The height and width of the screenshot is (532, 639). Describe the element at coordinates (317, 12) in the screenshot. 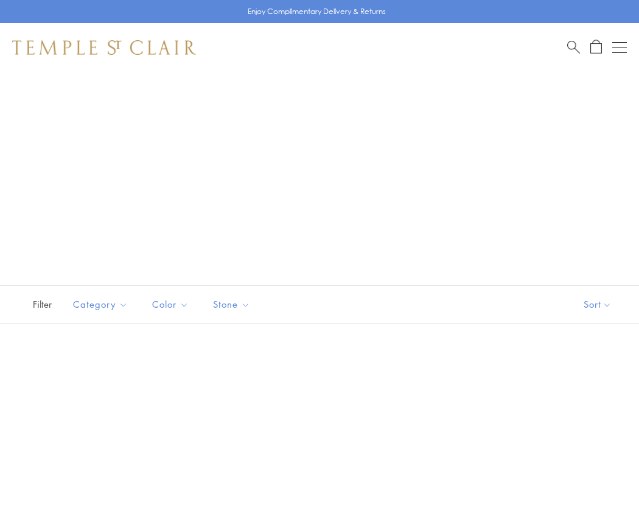

I see `p: Enjoy Complimentary Delivery & Returns` at that location.